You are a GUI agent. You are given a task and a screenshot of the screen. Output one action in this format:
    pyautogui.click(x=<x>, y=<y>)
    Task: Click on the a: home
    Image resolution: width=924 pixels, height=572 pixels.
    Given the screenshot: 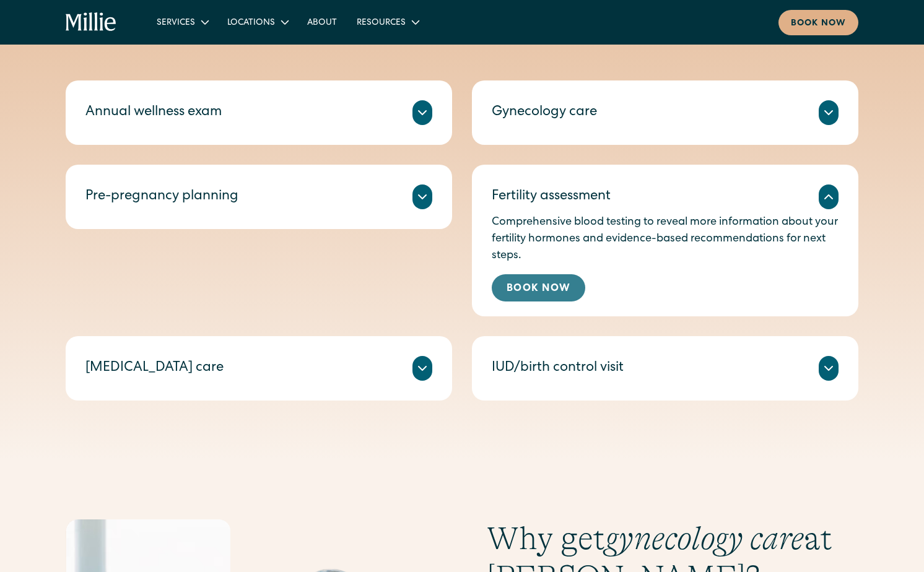 What is the action you would take?
    pyautogui.click(x=91, y=23)
    